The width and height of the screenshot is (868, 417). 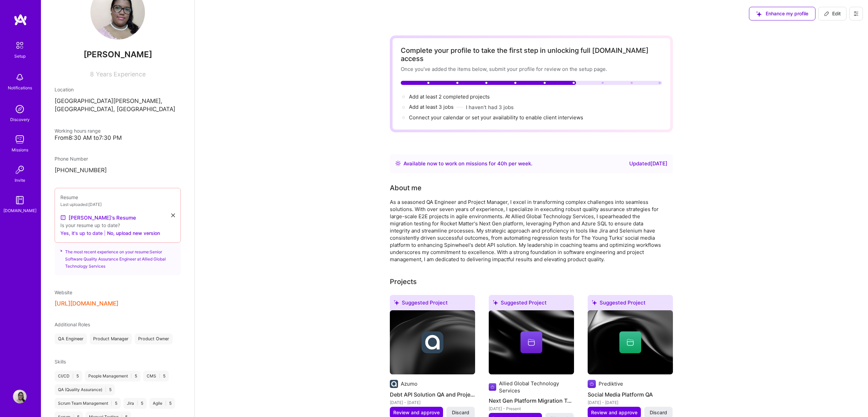 What do you see at coordinates (154, 339) in the screenshot?
I see `div: Product Owner` at bounding box center [154, 339].